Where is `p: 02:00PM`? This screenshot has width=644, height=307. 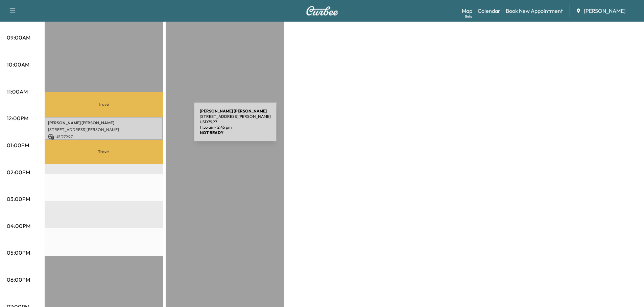 p: 02:00PM is located at coordinates (18, 172).